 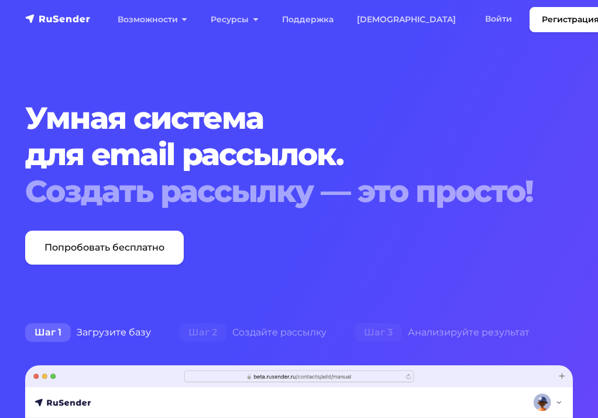 I want to click on div: Создайте рассылку, so click(x=253, y=333).